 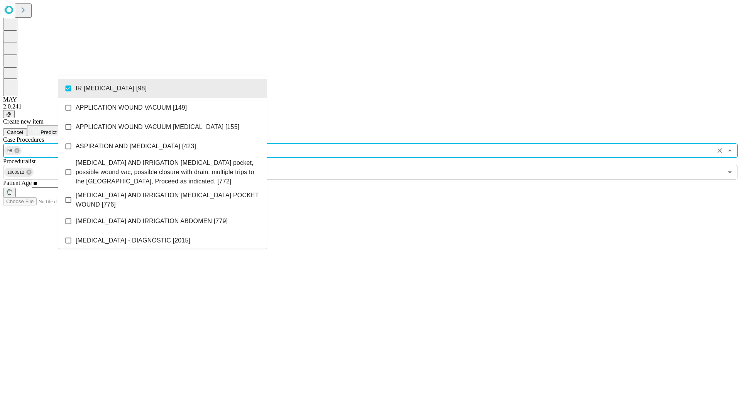 I want to click on span: Proceduralist, so click(x=19, y=161).